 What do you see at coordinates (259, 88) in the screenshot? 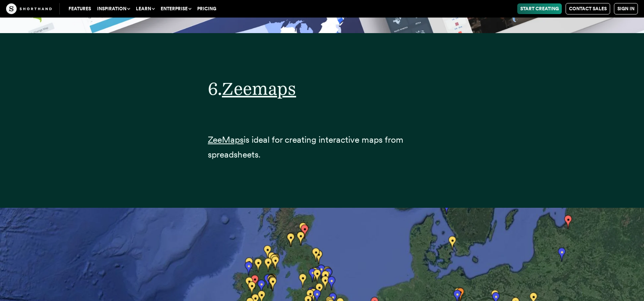
I see `span: Zeemaps` at bounding box center [259, 88].